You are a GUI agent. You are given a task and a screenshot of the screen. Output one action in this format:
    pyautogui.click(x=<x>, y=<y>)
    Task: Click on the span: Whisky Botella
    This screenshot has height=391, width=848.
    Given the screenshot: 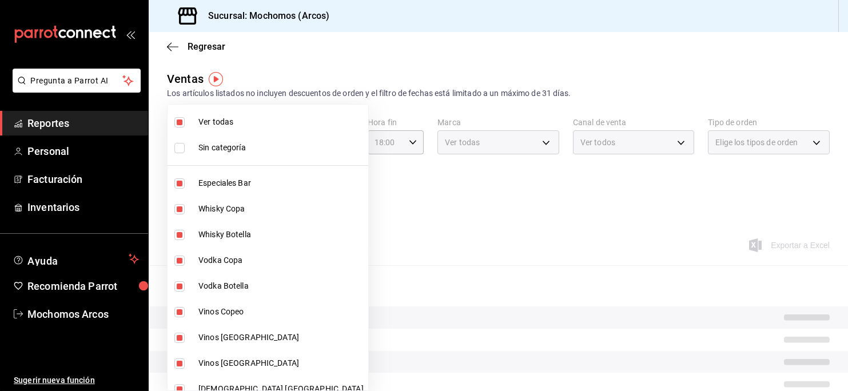 What is the action you would take?
    pyautogui.click(x=281, y=234)
    